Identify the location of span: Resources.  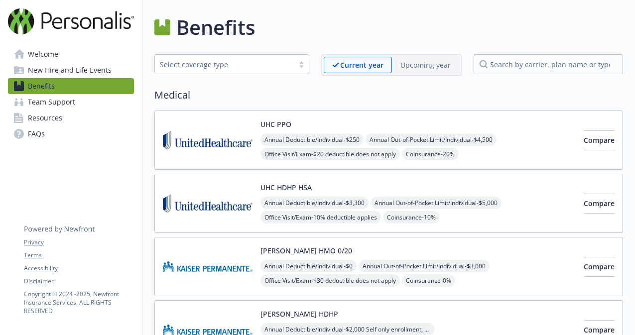
(45, 118).